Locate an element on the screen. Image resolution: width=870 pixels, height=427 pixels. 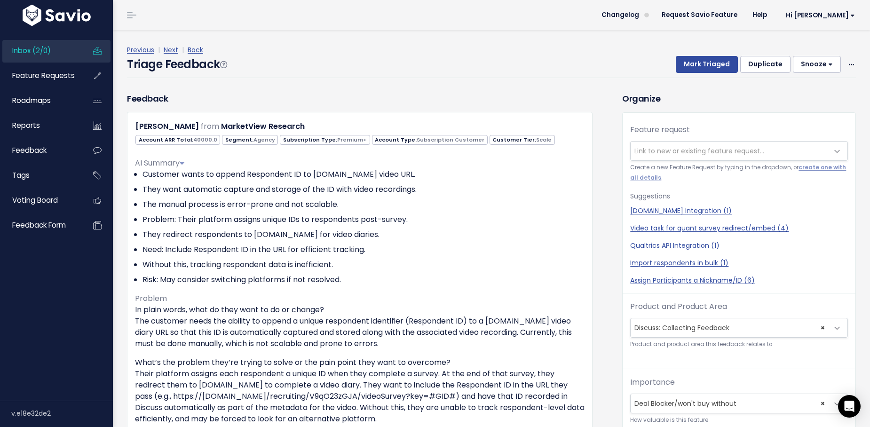
p: Suggestions is located at coordinates (738, 196).